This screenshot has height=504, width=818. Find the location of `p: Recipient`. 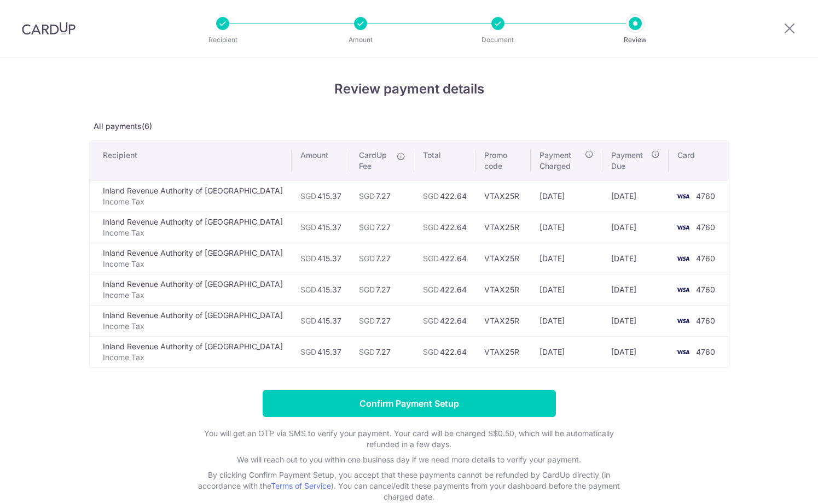

p: Recipient is located at coordinates (222, 40).